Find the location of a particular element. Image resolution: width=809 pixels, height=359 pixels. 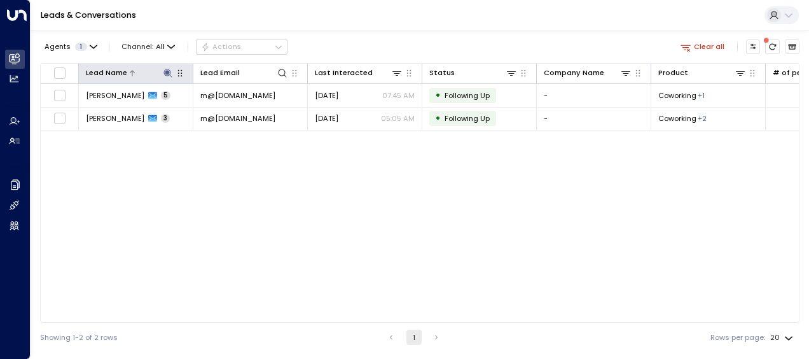

a: Leads & Conversations is located at coordinates (88, 15).